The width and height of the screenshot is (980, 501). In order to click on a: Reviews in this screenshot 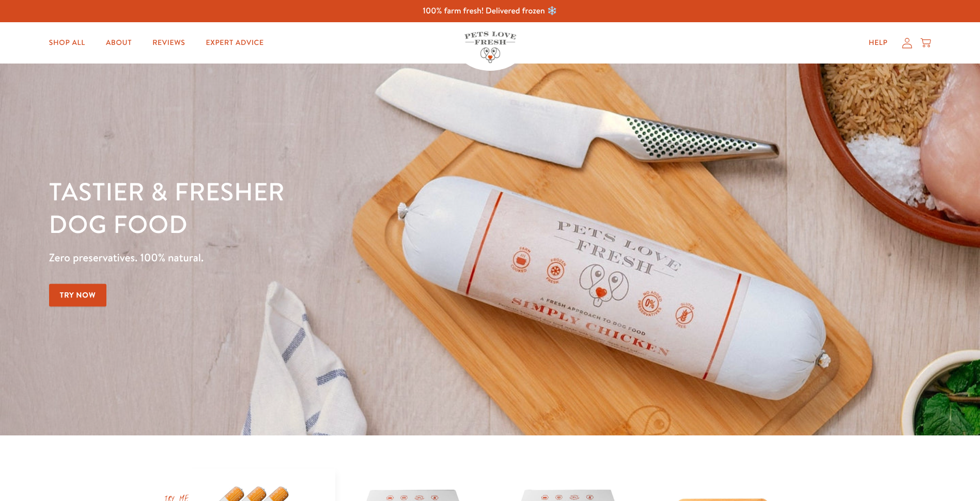, I will do `click(168, 43)`.